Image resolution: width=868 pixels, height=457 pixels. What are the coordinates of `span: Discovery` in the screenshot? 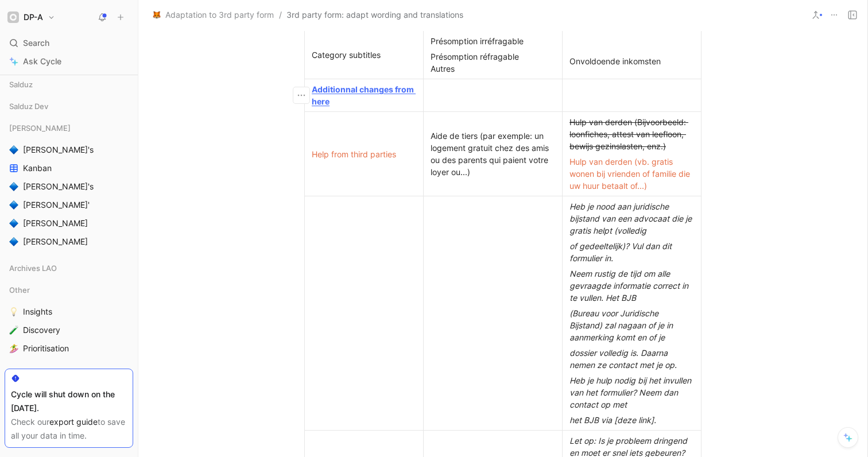 It's located at (41, 330).